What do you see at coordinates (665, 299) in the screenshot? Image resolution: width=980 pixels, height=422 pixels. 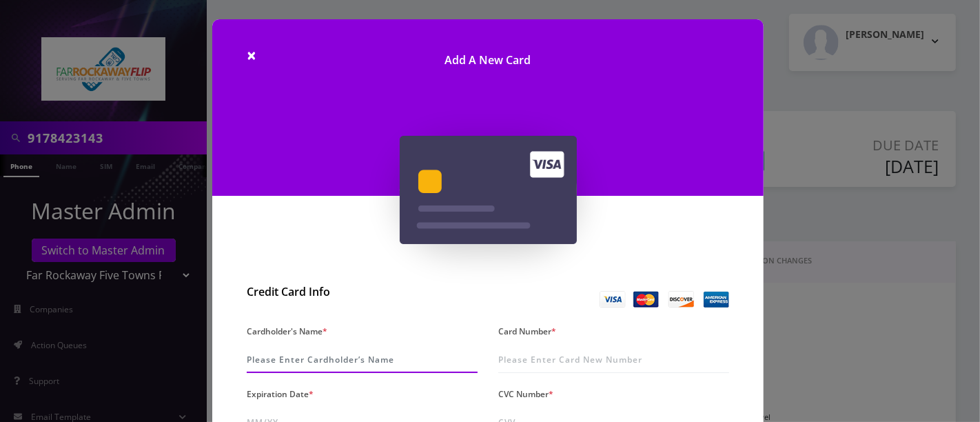 I see `img: Credit Card Info` at bounding box center [665, 299].